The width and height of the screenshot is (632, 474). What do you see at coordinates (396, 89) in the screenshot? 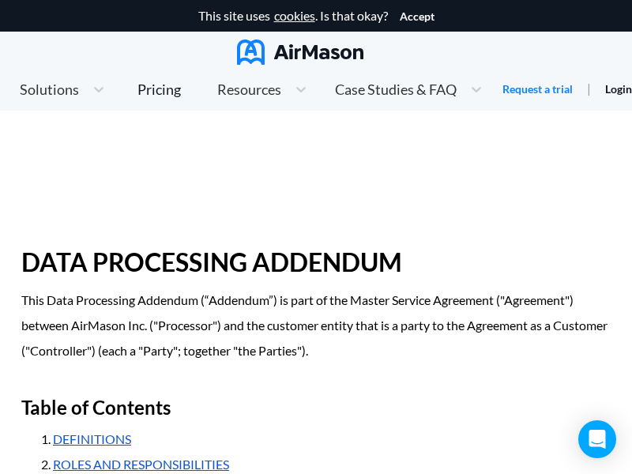
I see `span: Case Studies & FAQ` at bounding box center [396, 89].